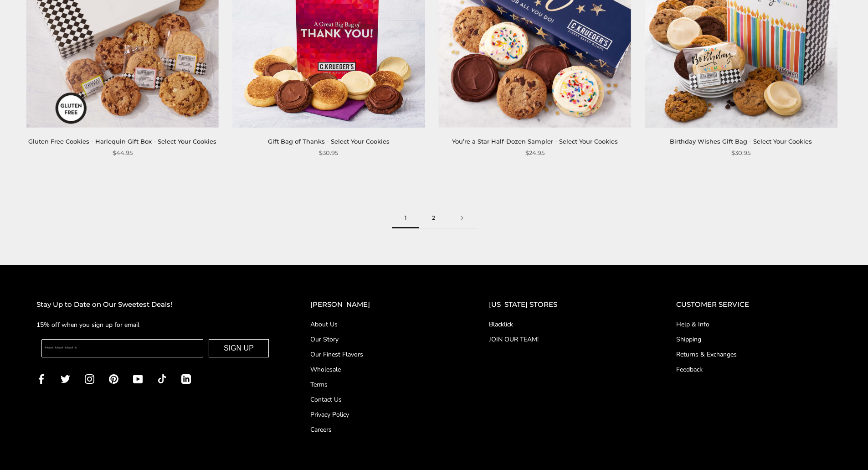  Describe the element at coordinates (741, 141) in the screenshot. I see `a: Birthday Wishes Gift Bag - Select Your Cookies` at that location.